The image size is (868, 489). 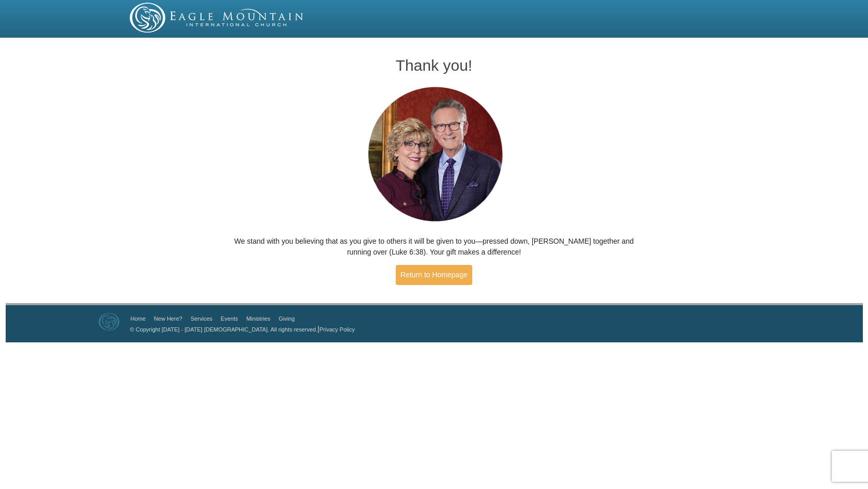 What do you see at coordinates (434, 275) in the screenshot?
I see `a: Return to Homepage` at bounding box center [434, 275].